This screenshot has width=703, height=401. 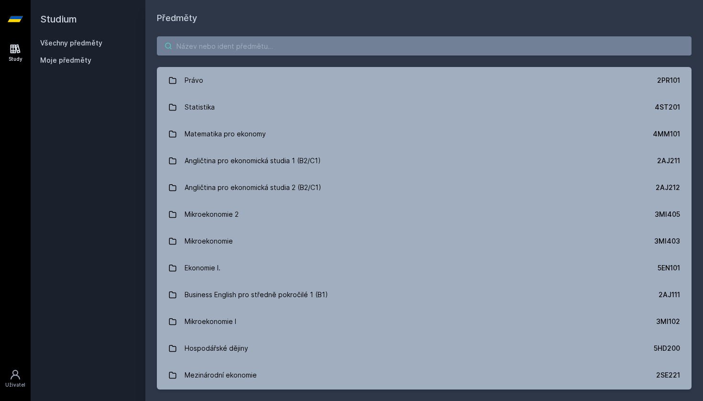 What do you see at coordinates (211, 214) in the screenshot?
I see `div: Mikroekonomie 2` at bounding box center [211, 214].